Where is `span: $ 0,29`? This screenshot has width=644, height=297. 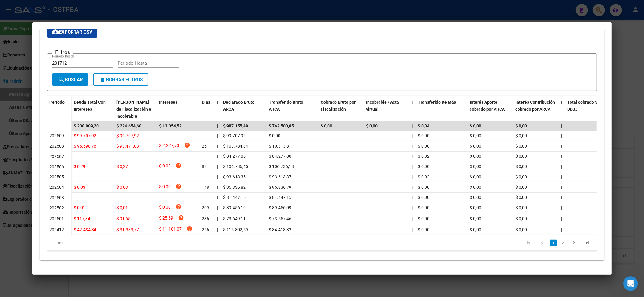 span: $ 0,29 is located at coordinates (79, 166).